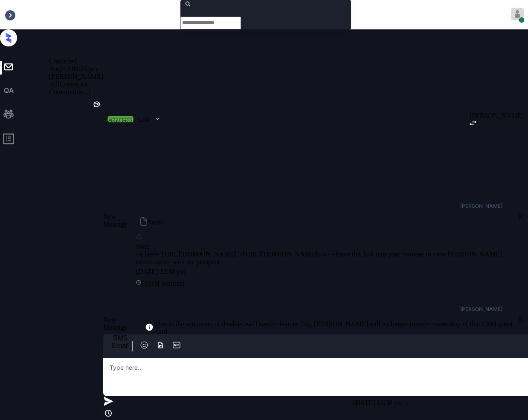  What do you see at coordinates (97, 105) in the screenshot?
I see `div: Kelsey was silent` at bounding box center [97, 105].